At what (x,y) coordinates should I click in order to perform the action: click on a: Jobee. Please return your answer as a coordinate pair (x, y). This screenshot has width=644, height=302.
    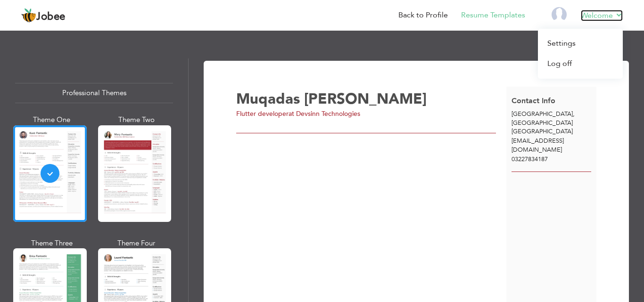
    Looking at the image, I should click on (44, 16).